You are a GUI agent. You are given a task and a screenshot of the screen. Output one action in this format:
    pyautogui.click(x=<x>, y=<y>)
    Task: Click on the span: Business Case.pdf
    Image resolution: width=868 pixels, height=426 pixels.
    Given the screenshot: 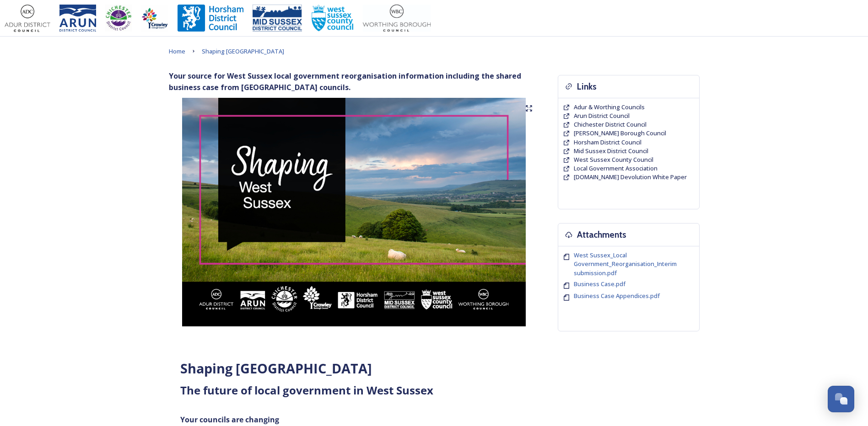 What is the action you would take?
    pyautogui.click(x=600, y=284)
    